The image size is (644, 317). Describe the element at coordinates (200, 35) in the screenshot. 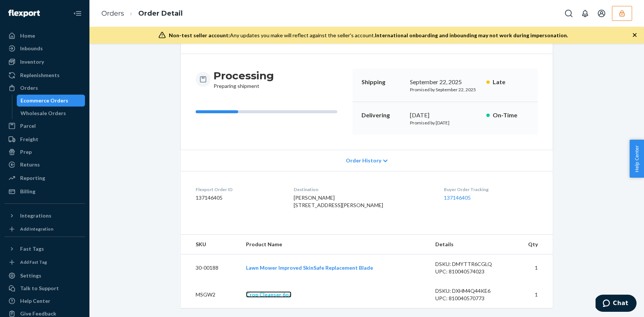

I see `span: Non-test seller account:` at that location.